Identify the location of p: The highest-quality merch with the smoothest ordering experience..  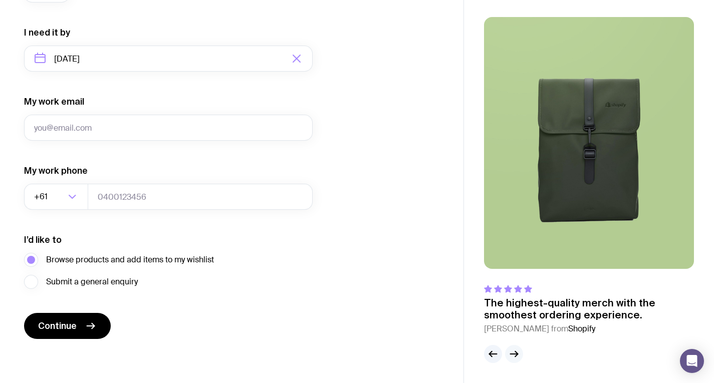
(588, 309).